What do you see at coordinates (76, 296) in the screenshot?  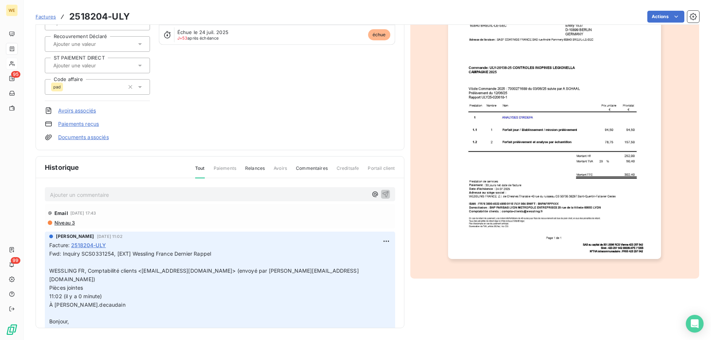 I see `span: 11:02 (il y a 0 minute)` at bounding box center [76, 296].